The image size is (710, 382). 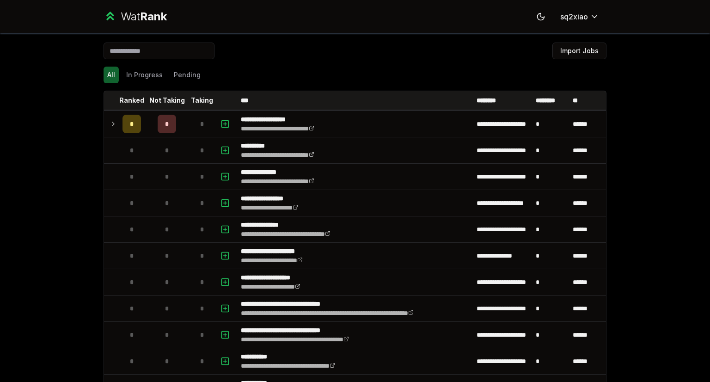 What do you see at coordinates (167, 100) in the screenshot?
I see `p: Not Taking` at bounding box center [167, 100].